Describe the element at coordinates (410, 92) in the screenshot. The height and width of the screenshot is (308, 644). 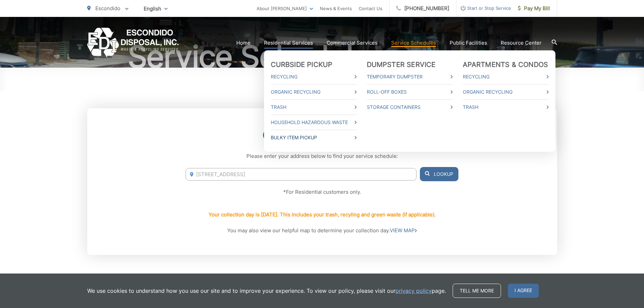
I see `a: Roll-Off Boxes` at that location.